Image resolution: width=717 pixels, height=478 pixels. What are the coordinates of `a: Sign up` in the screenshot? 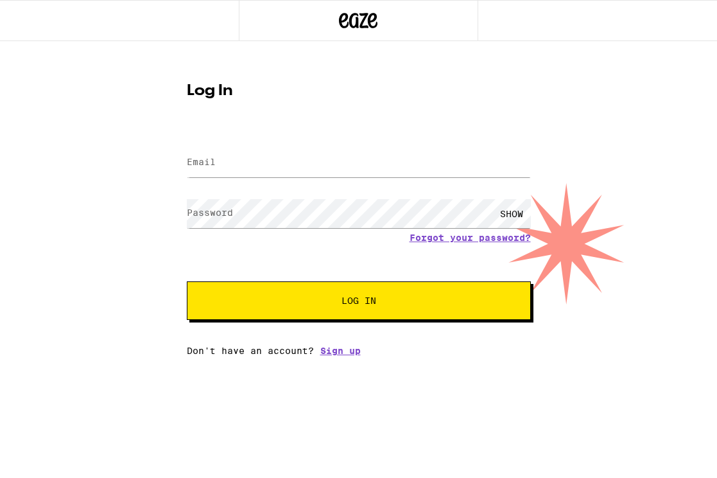 It's located at (340, 351).